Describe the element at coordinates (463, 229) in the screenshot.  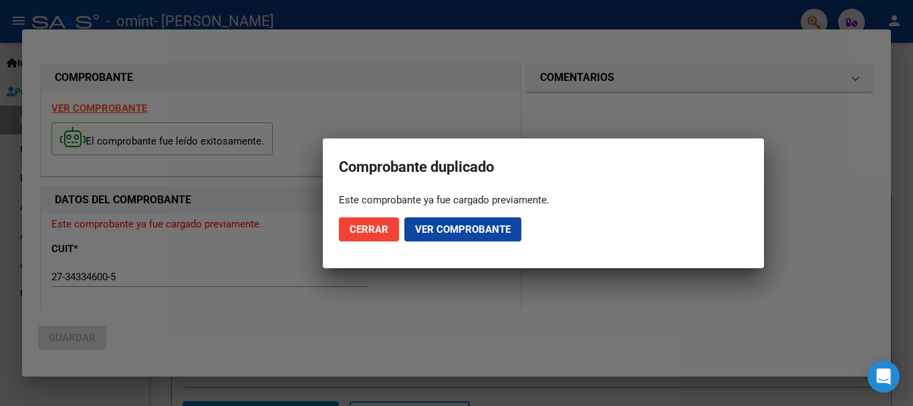
I see `span: Ver comprobante` at that location.